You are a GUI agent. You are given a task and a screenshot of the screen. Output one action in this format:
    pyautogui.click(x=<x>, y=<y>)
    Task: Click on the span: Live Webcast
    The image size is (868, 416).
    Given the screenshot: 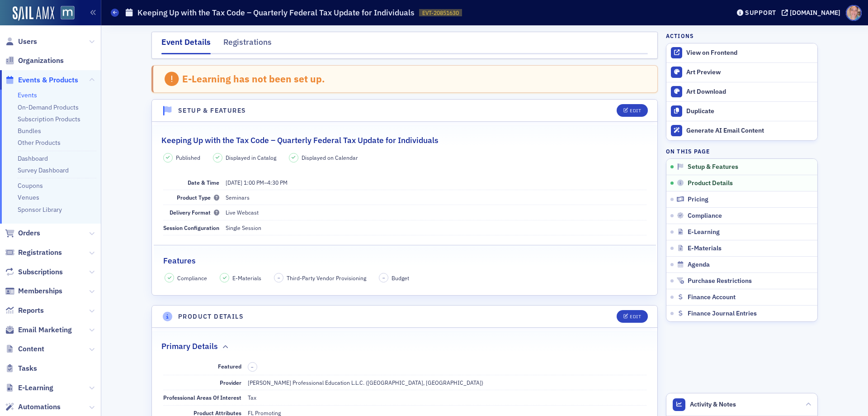 What is the action you would take?
    pyautogui.click(x=242, y=212)
    